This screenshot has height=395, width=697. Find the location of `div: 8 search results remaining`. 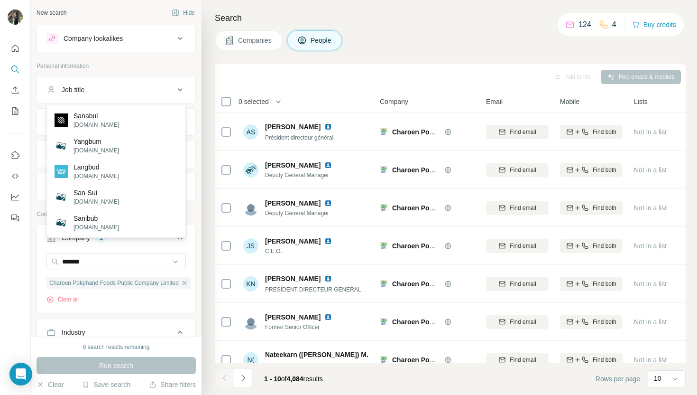

div: 8 search results remaining is located at coordinates (116, 347).